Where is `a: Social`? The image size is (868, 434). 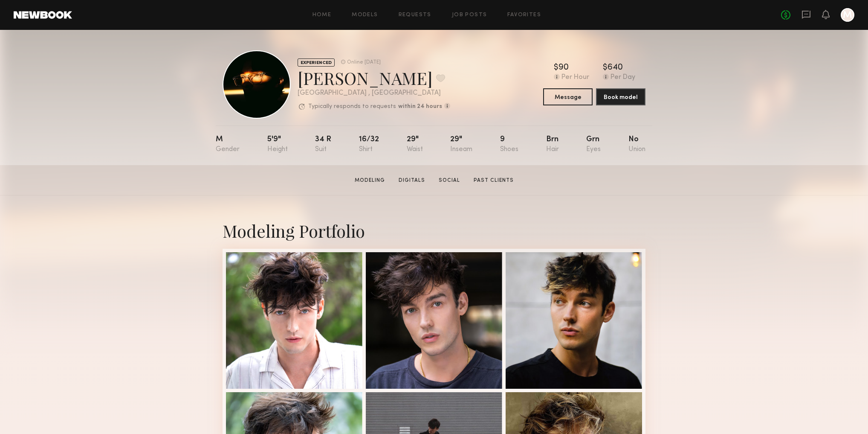
a: Social is located at coordinates (450, 180).